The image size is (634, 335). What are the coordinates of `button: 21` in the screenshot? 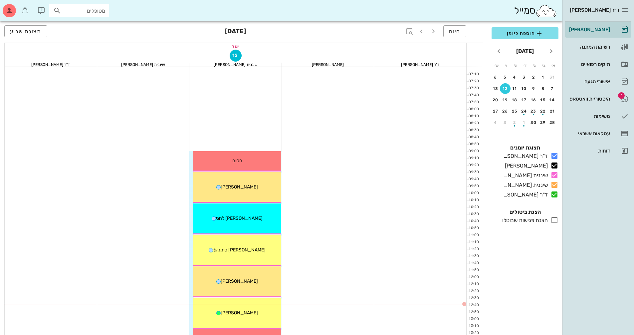 It's located at (552, 111).